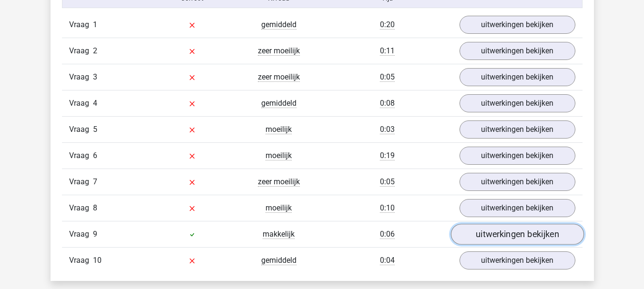  I want to click on span: 4, so click(95, 103).